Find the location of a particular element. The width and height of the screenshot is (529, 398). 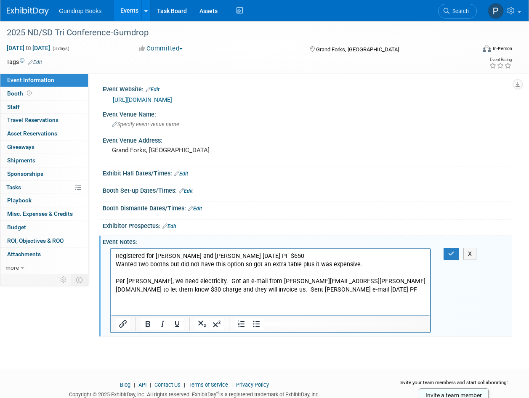

button: Underline is located at coordinates (177, 324).